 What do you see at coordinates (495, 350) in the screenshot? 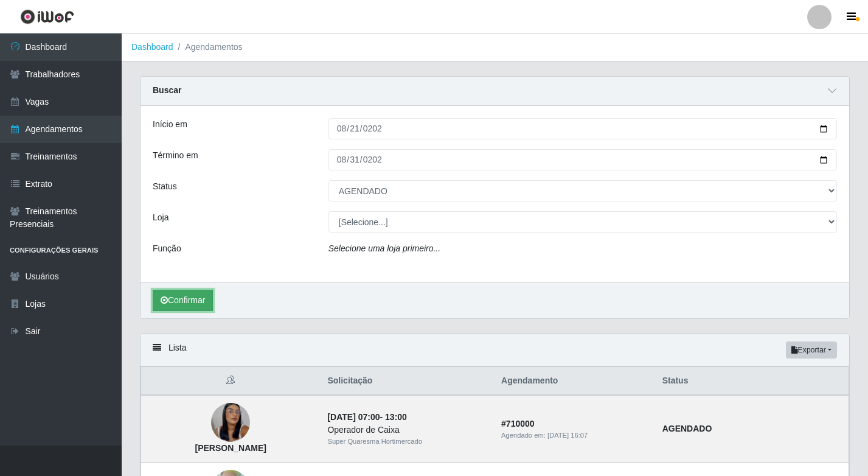
I see `div: Lista` at bounding box center [495, 350].